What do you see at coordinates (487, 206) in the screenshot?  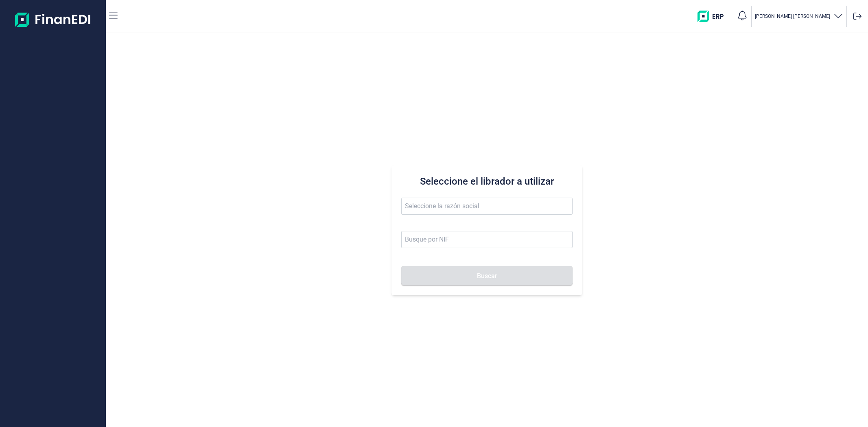 I see `input: Seleccione la razón social` at bounding box center [487, 206].